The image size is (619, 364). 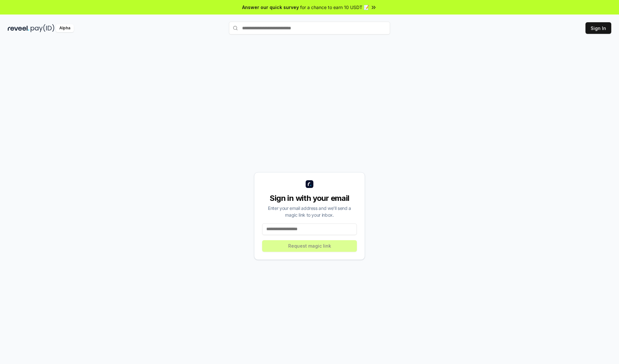 What do you see at coordinates (310, 198) in the screenshot?
I see `div: Sign in with your email` at bounding box center [310, 198].